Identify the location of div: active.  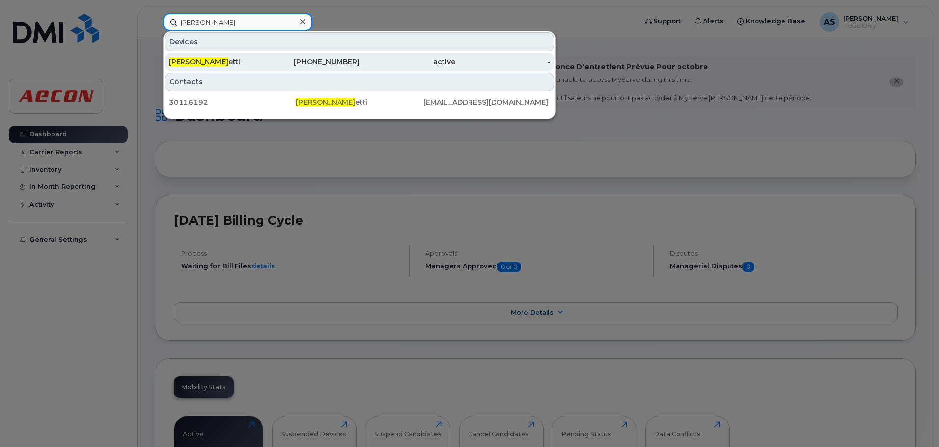
(407, 62).